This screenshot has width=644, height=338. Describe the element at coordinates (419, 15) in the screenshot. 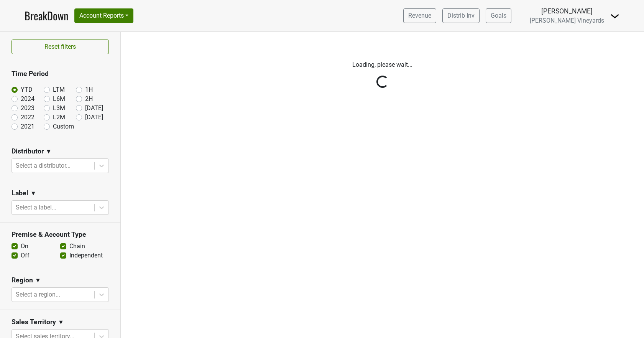

I see `a: Revenue` at that location.